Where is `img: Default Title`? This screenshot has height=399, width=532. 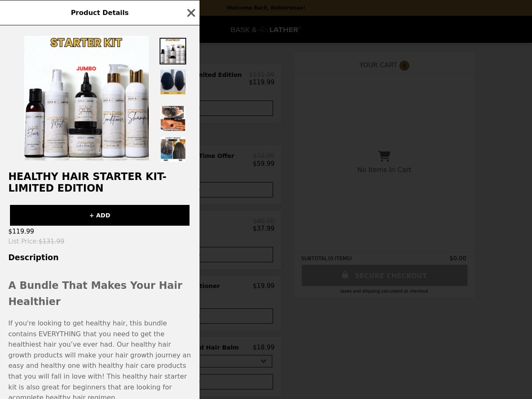
img: Default Title is located at coordinates (86, 98).